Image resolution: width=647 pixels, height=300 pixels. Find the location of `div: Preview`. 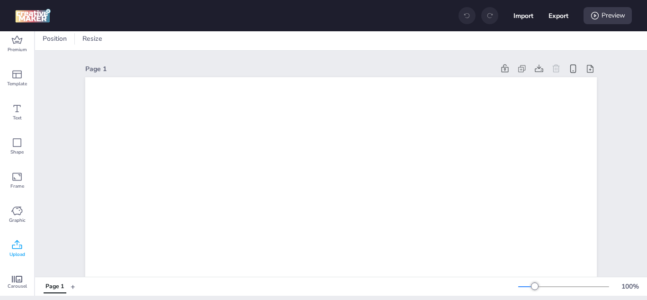

div: Preview is located at coordinates (608, 16).